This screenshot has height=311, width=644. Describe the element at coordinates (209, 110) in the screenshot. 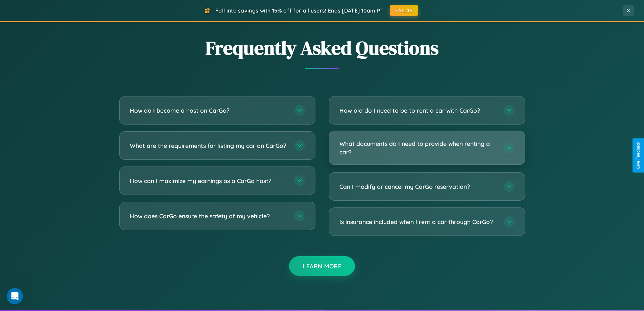

I see `h3: How do I become a host on CarGo?` at that location.